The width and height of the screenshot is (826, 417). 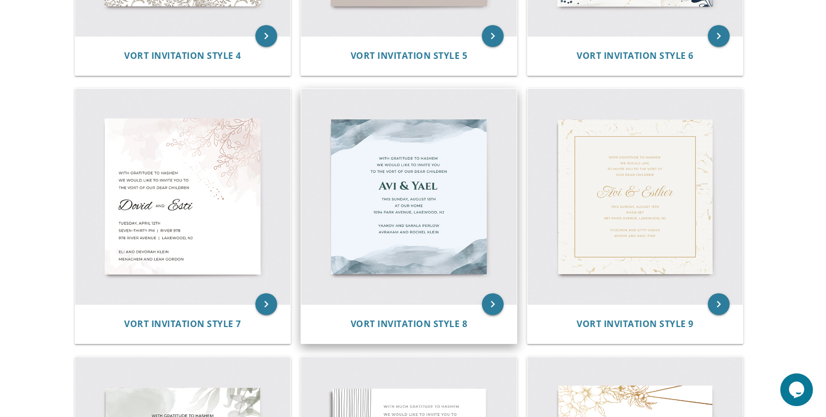 What do you see at coordinates (409, 323) in the screenshot?
I see `a: Vort Invitation Style 8` at bounding box center [409, 323].